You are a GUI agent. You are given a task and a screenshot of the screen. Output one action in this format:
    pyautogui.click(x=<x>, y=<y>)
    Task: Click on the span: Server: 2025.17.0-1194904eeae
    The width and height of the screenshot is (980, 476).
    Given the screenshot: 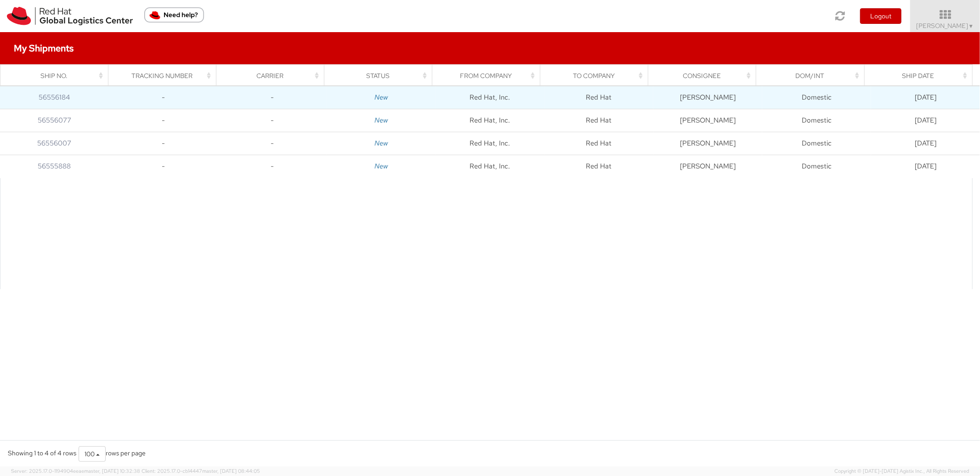 What is the action you would take?
    pyautogui.click(x=75, y=471)
    